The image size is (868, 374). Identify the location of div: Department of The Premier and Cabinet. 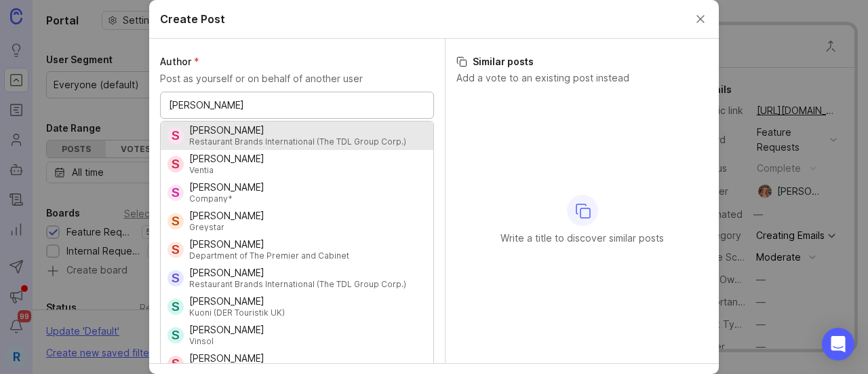
(269, 256).